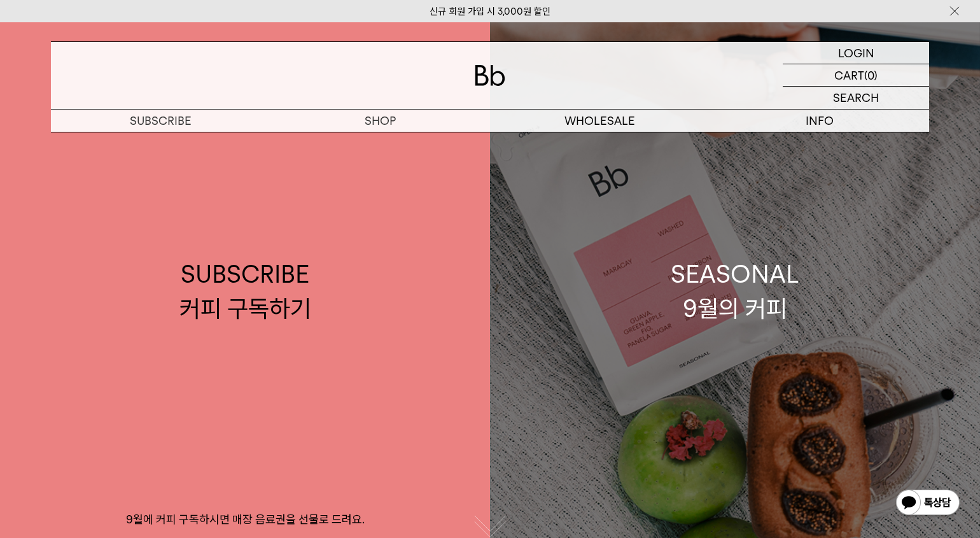 The height and width of the screenshot is (538, 980). What do you see at coordinates (160, 121) in the screenshot?
I see `p: SUBSCRIBE` at bounding box center [160, 121].